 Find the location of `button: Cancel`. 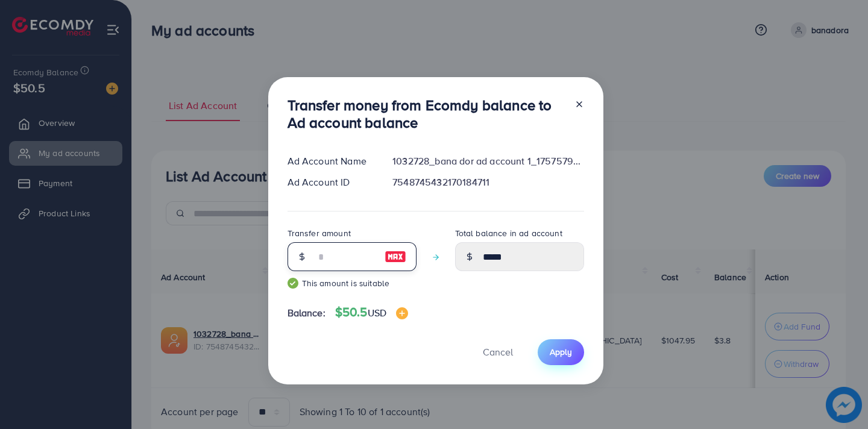

button: Cancel is located at coordinates (498, 352).